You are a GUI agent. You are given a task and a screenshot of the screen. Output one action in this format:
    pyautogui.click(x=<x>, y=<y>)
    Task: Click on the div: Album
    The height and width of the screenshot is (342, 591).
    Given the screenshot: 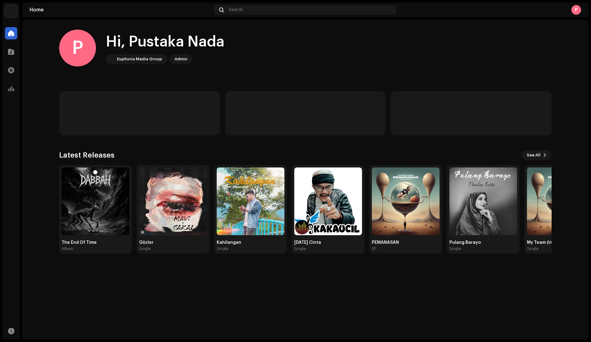 What is the action you would take?
    pyautogui.click(x=67, y=249)
    